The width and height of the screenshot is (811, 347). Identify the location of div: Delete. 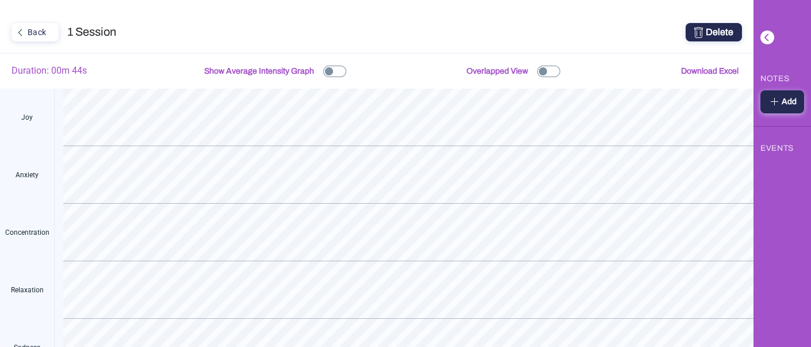
(714, 32).